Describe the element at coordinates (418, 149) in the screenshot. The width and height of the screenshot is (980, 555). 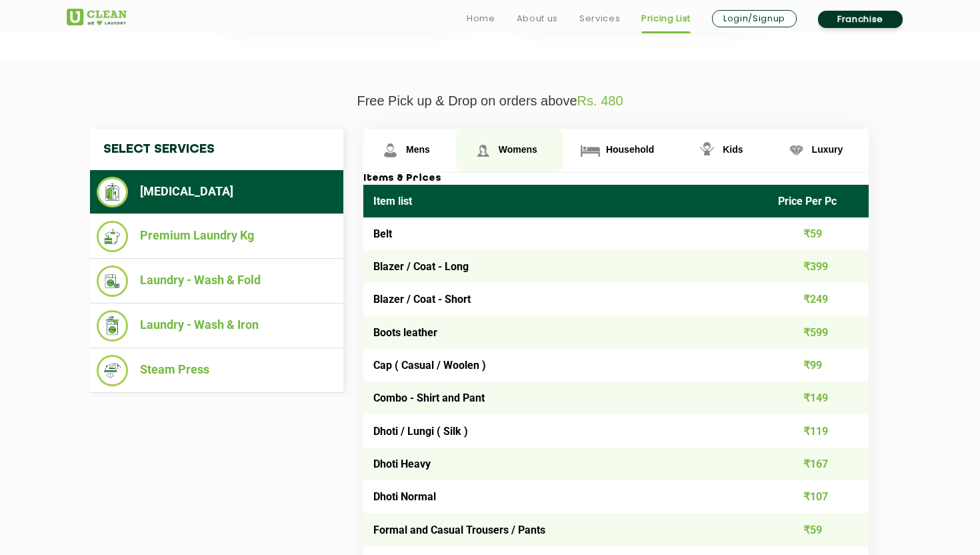
I see `span: Mens` at that location.